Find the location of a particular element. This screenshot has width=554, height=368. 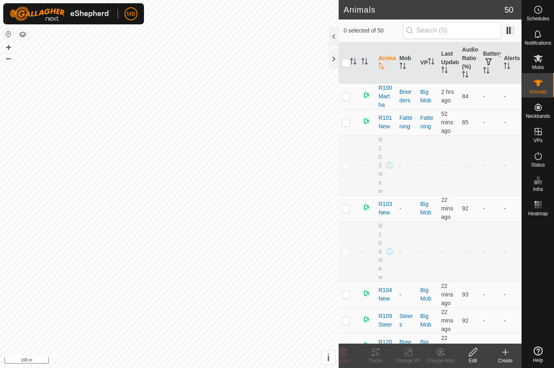

span: R101New is located at coordinates (386, 122).